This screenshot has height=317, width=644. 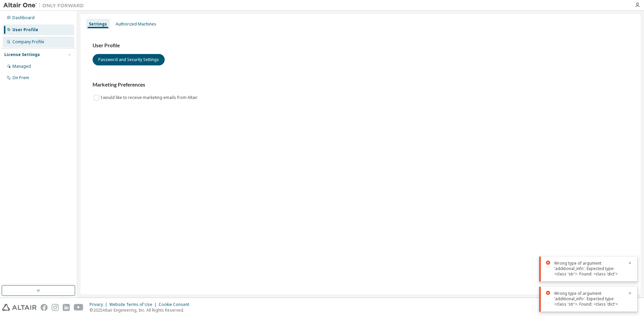 I want to click on div: Privacy, so click(x=100, y=305).